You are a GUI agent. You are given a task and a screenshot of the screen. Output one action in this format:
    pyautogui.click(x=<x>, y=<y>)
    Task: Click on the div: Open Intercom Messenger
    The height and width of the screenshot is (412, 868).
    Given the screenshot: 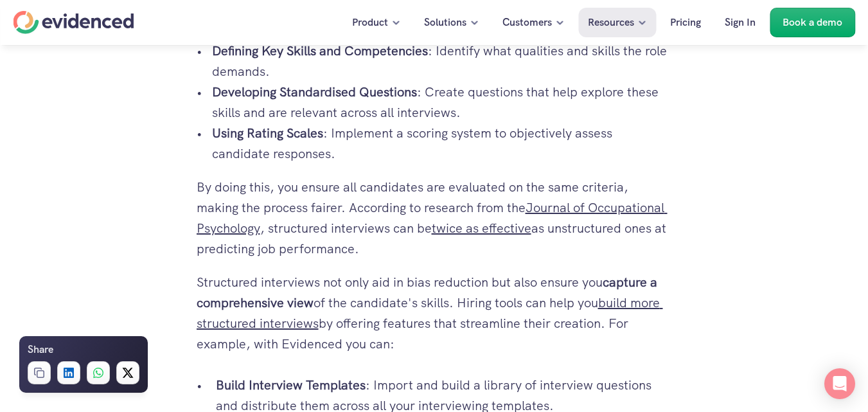 What is the action you would take?
    pyautogui.click(x=839, y=383)
    